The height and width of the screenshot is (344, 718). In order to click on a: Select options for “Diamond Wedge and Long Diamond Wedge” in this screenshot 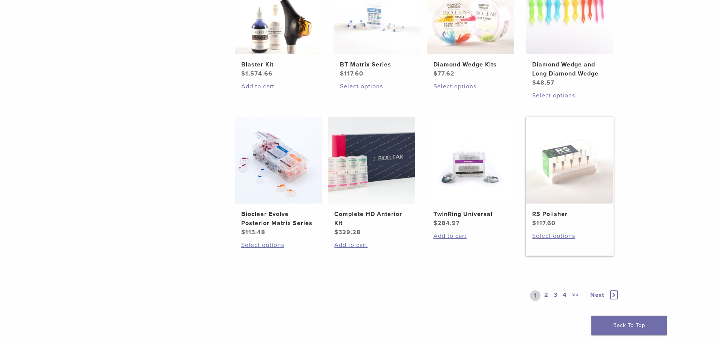, I will do `click(570, 95)`.